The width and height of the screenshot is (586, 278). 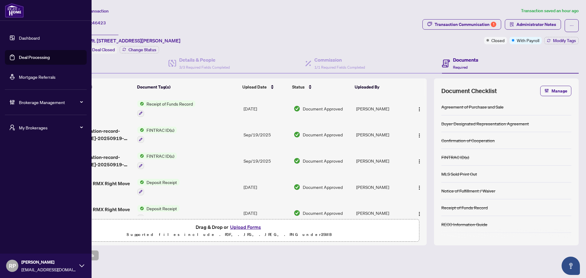 What do you see at coordinates (94, 213) in the screenshot?
I see `span: Digital Receipt - RMX Right Move 002 3.pdf` at bounding box center [94, 213].